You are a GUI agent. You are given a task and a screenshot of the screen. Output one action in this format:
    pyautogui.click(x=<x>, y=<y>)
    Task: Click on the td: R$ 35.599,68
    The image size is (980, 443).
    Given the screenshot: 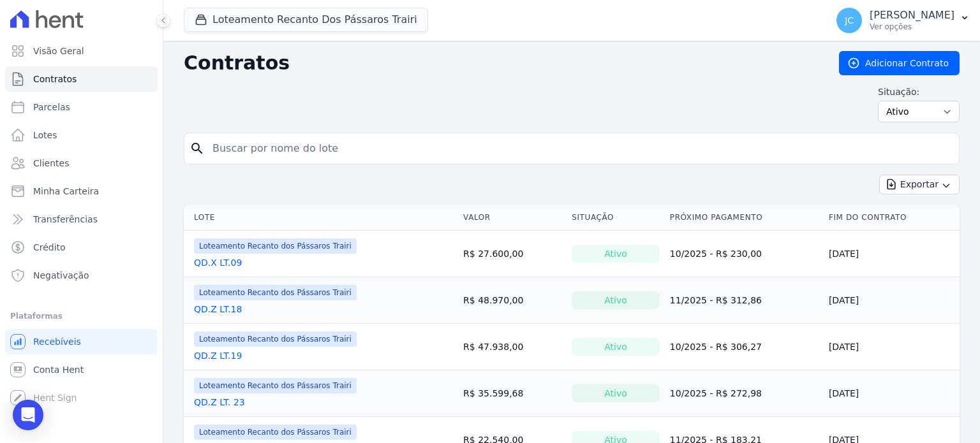 What is the action you would take?
    pyautogui.click(x=512, y=394)
    